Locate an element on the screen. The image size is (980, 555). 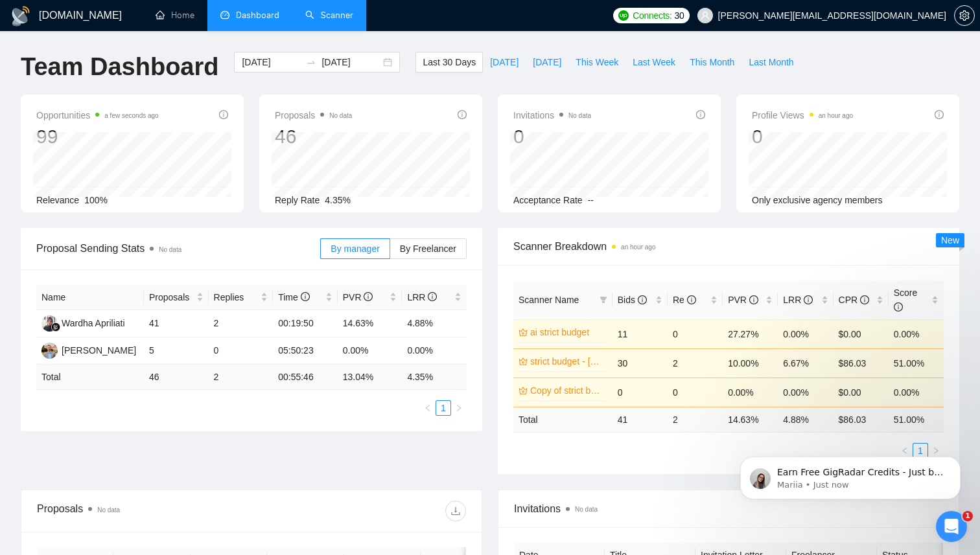
span: Connects: is located at coordinates (652, 15).